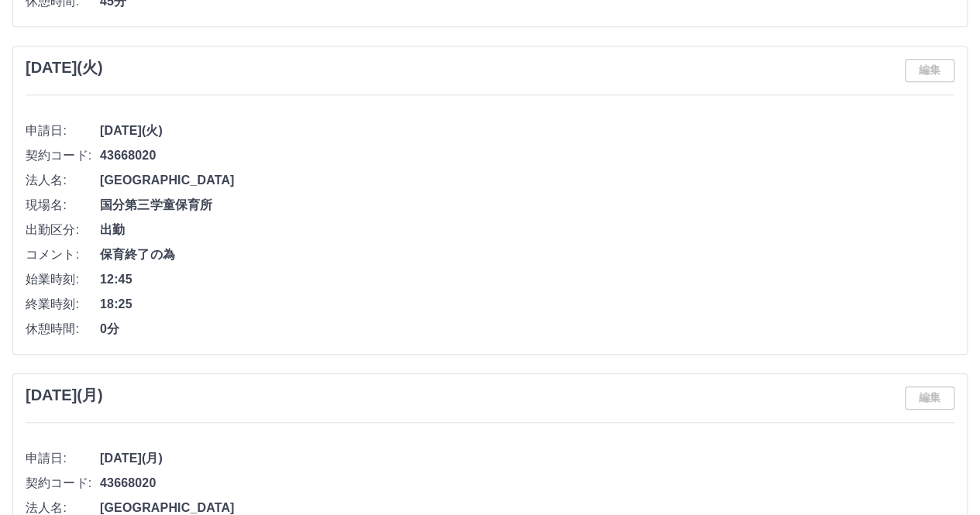 Image resolution: width=980 pixels, height=515 pixels. What do you see at coordinates (527, 255) in the screenshot?
I see `span: 保育終了の為` at bounding box center [527, 255].